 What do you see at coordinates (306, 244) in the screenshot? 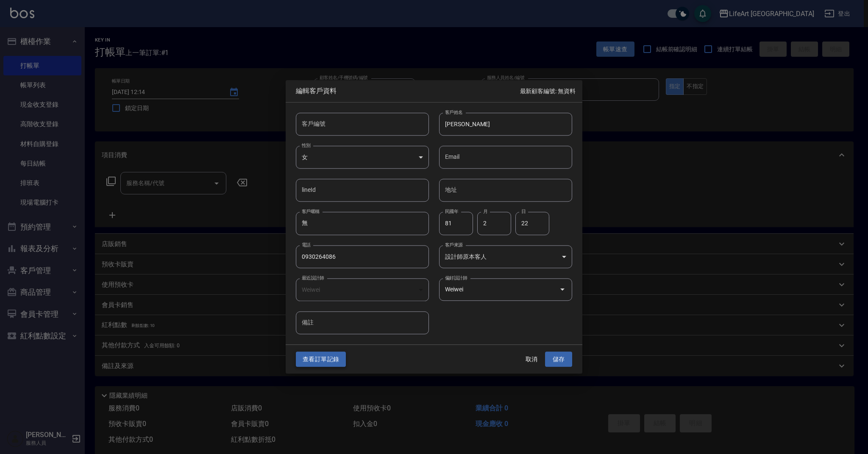
I see `label: 電話` at bounding box center [306, 244].